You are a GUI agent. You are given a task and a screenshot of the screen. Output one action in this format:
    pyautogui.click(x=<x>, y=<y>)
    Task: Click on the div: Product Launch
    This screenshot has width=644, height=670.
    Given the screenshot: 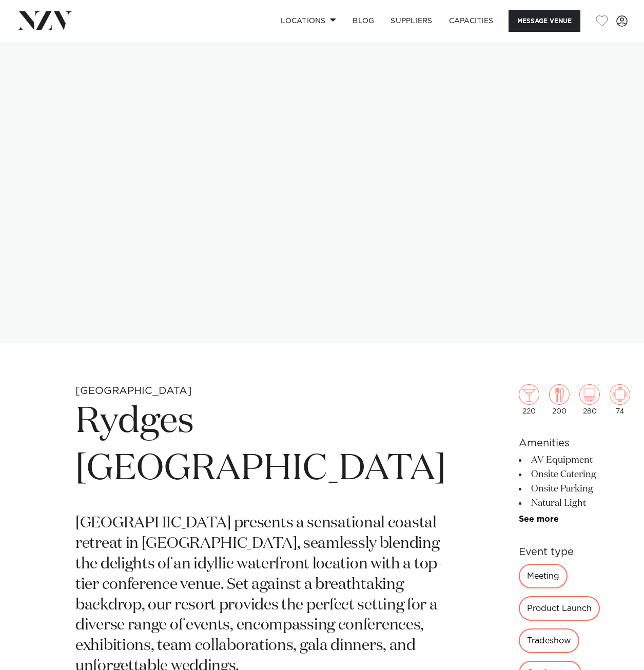 What is the action you would take?
    pyautogui.click(x=560, y=609)
    